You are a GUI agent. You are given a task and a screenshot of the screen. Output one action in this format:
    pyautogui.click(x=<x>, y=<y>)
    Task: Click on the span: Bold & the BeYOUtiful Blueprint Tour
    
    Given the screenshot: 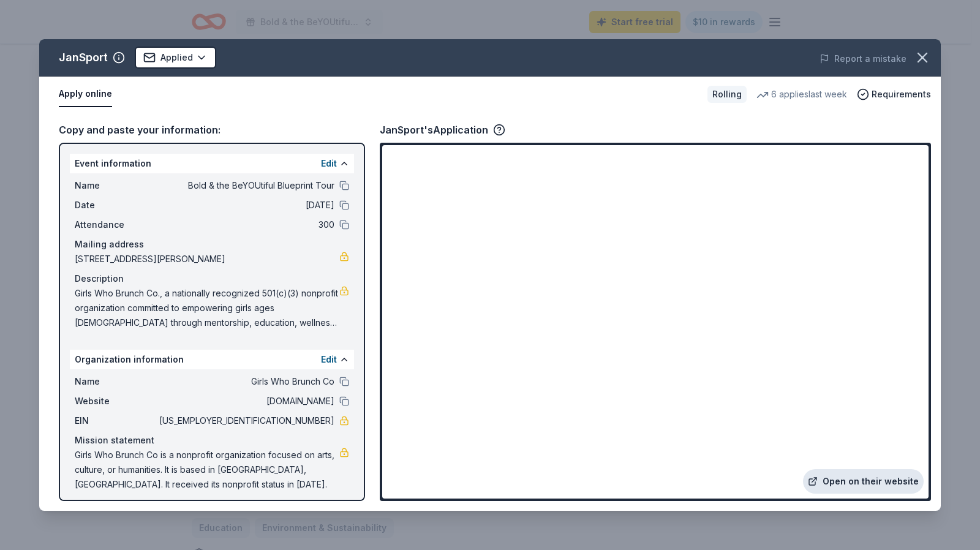 What is the action you would take?
    pyautogui.click(x=246, y=186)
    